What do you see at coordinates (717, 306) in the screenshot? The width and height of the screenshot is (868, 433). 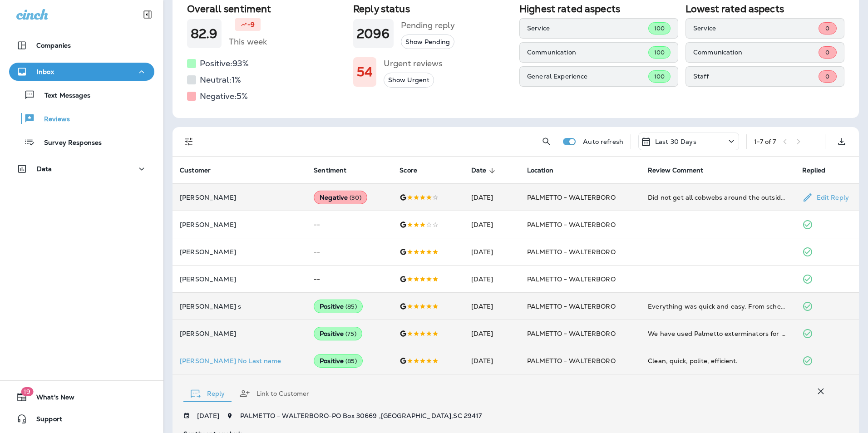 I see `div: Everything was quick and easy. From scheduling to paying the bill, it was a smooth process. Kevin...` at bounding box center [717, 306].